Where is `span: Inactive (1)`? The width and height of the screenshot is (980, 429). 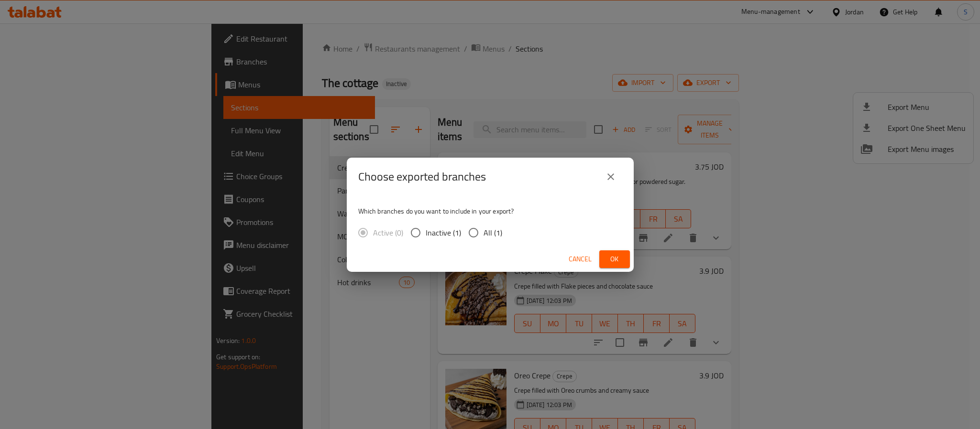
span: Inactive (1) is located at coordinates (443, 233).